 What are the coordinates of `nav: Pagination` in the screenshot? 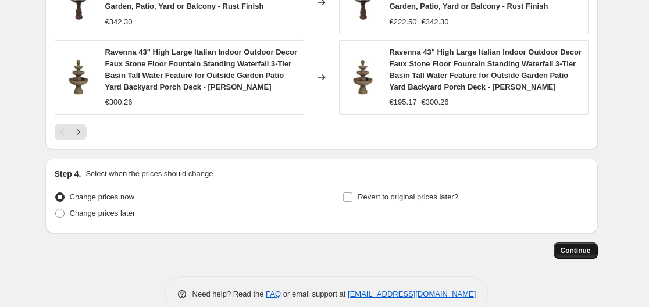 It's located at (70, 132).